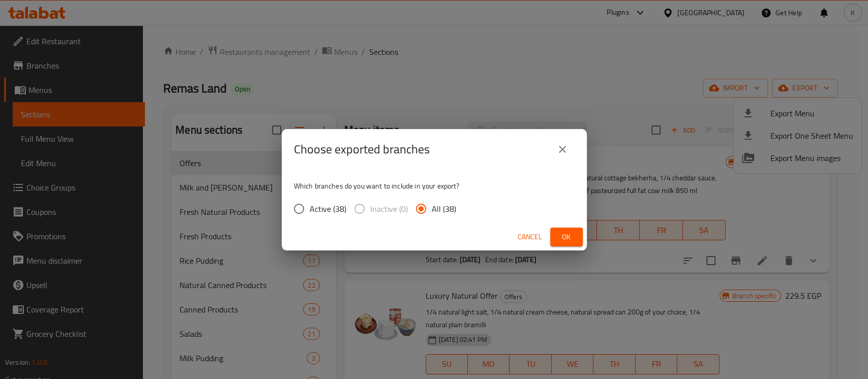 This screenshot has height=379, width=868. I want to click on span: Ok, so click(567, 237).